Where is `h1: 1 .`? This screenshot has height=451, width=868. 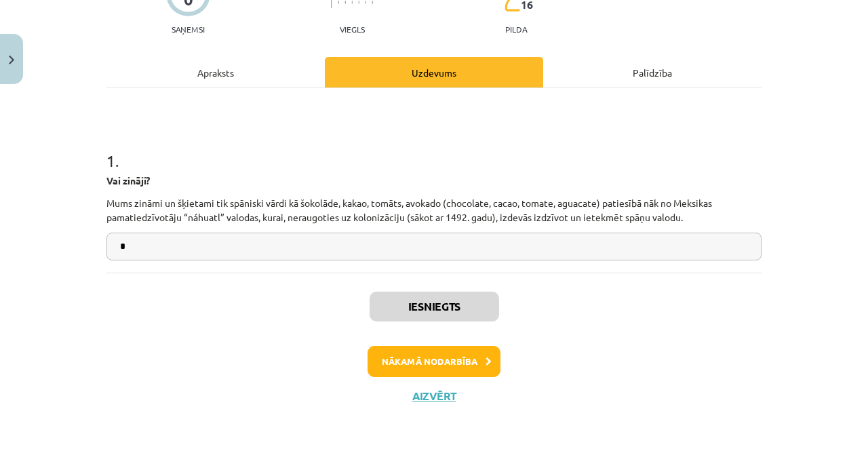
h1: 1 . is located at coordinates (434, 149).